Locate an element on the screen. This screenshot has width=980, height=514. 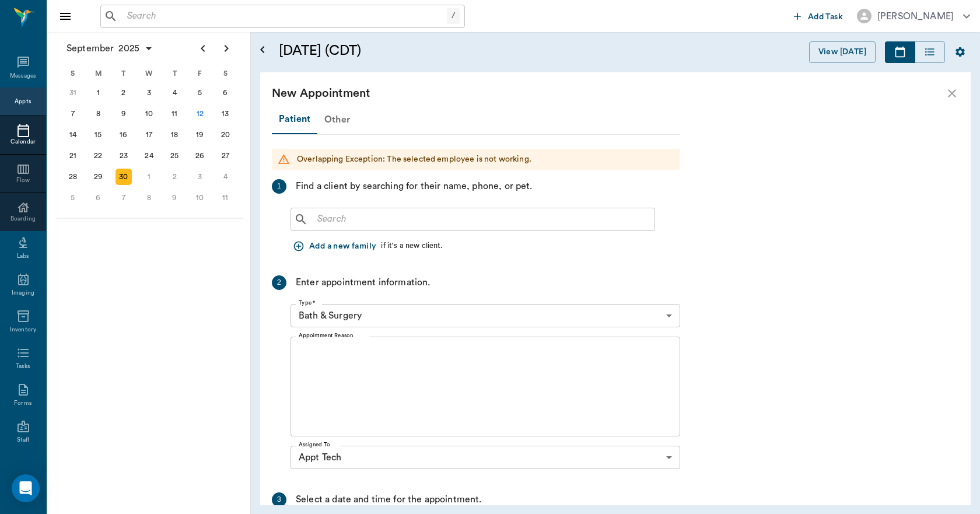
div: 2 is located at coordinates (279, 283).